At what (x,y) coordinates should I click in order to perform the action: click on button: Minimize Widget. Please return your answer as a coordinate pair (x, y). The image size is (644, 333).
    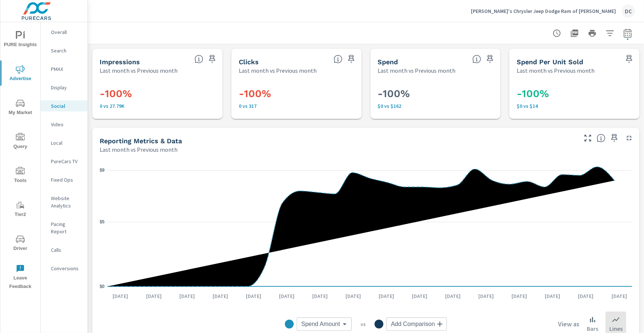
    Looking at the image, I should click on (629, 138).